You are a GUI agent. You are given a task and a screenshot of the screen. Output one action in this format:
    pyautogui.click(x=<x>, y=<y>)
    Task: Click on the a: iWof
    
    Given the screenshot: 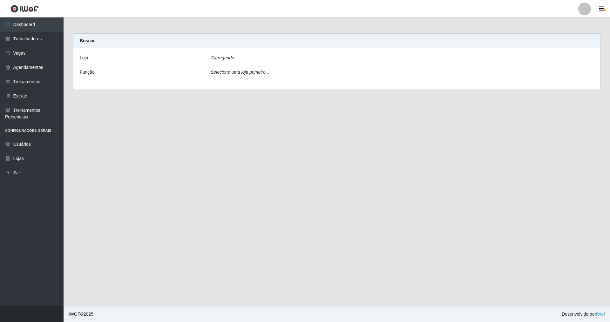 What is the action you would take?
    pyautogui.click(x=600, y=314)
    